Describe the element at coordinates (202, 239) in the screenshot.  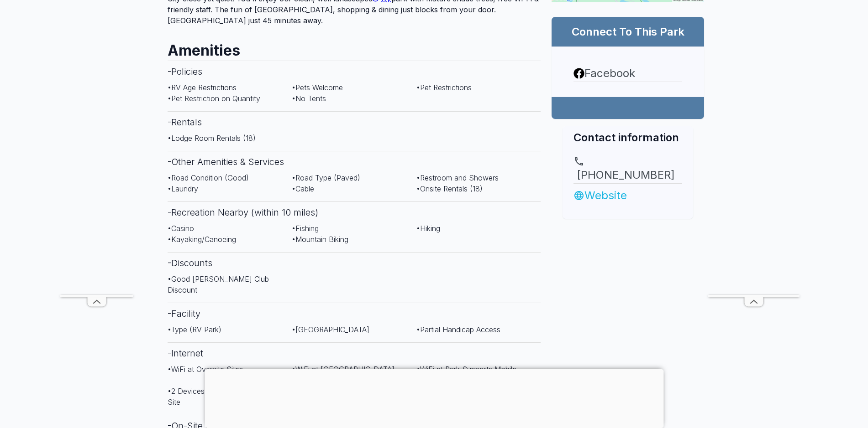
I see `span: • Kayaking/Canoeing` at that location.